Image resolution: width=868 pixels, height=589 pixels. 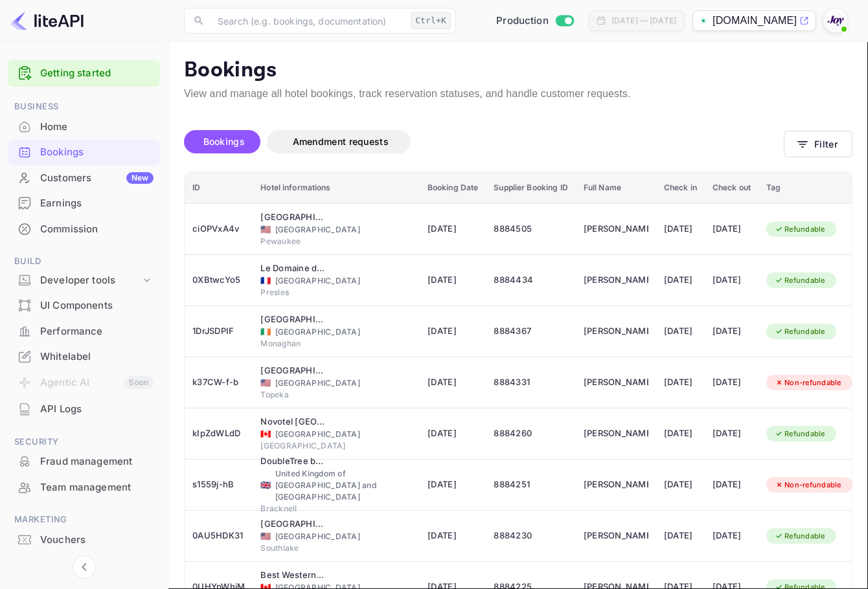 I want to click on div: Ctrl+K, so click(x=431, y=20).